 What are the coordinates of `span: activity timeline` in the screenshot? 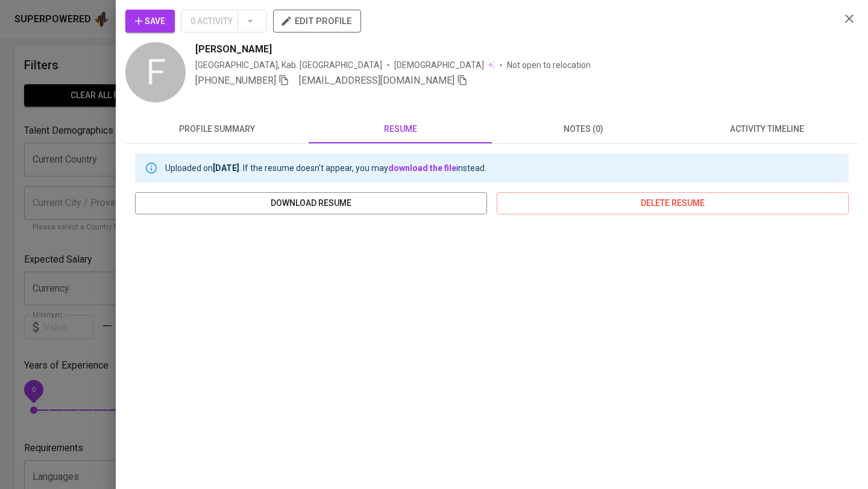 It's located at (766, 129).